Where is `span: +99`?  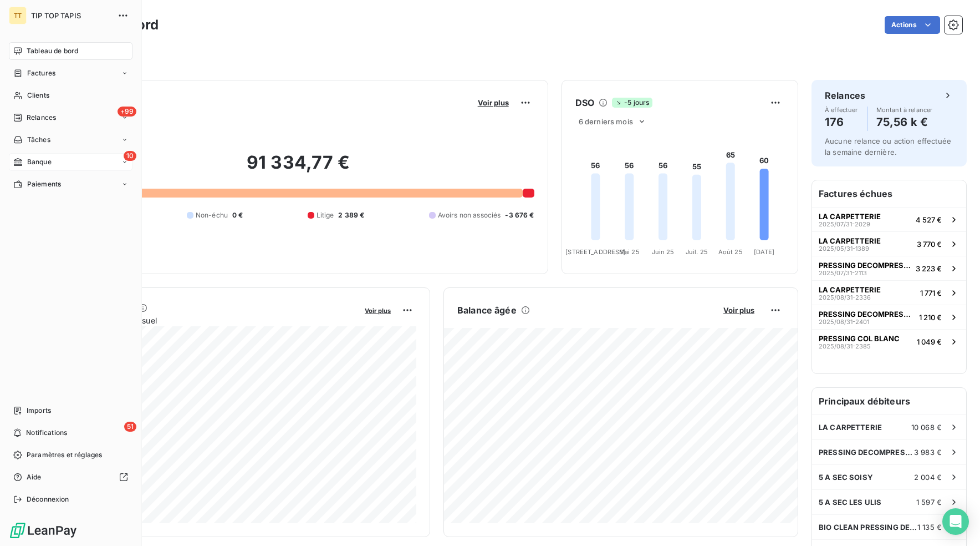 span: +99 is located at coordinates (127, 111).